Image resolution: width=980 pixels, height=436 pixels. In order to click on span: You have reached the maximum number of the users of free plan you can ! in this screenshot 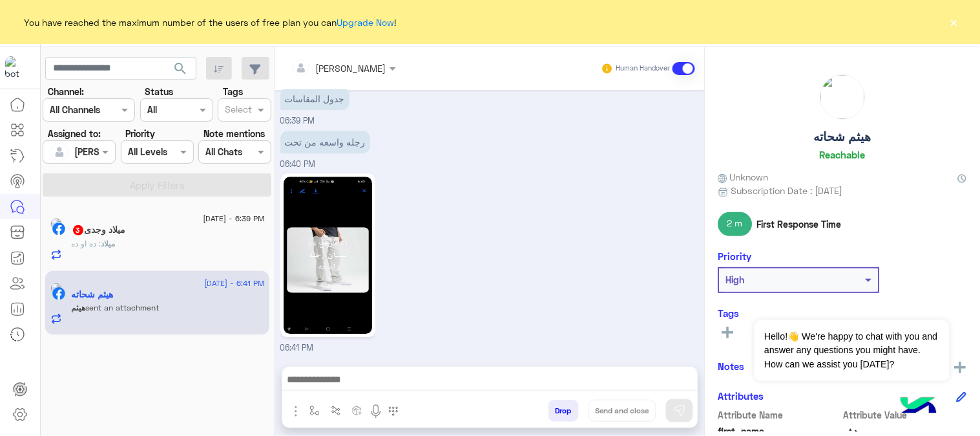, I will do `click(210, 22)`.